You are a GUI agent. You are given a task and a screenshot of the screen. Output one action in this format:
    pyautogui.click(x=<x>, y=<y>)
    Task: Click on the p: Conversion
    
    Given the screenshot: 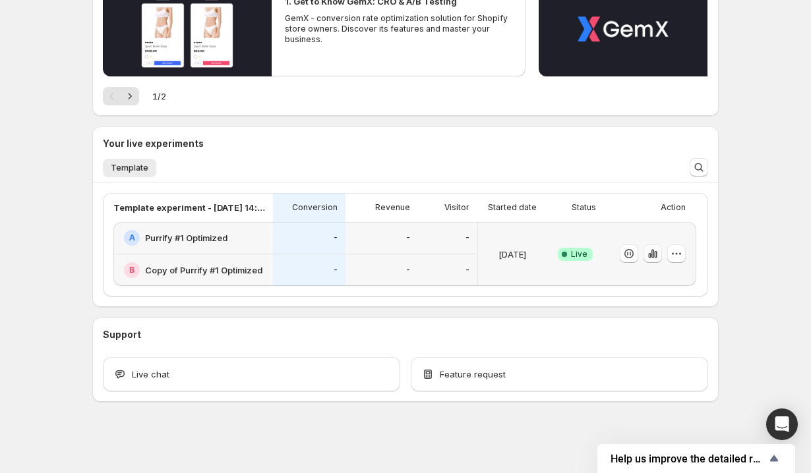 What is the action you would take?
    pyautogui.click(x=314, y=208)
    